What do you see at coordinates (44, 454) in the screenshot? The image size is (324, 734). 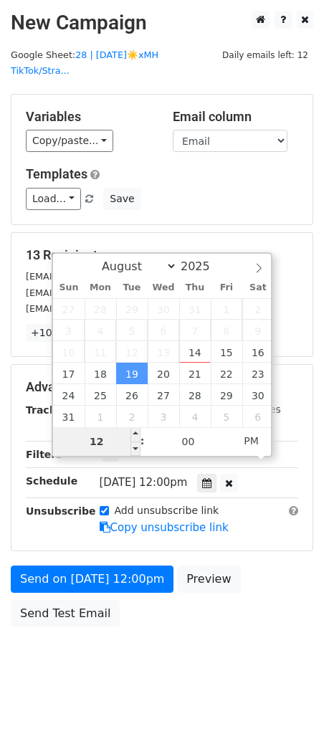 I see `strong: Filters` at bounding box center [44, 454].